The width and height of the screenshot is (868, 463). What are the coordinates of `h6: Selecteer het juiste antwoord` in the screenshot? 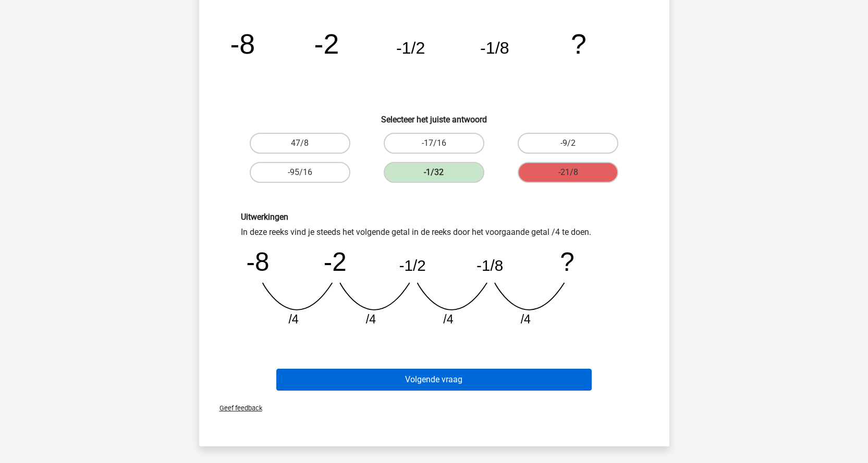 It's located at (434, 116).